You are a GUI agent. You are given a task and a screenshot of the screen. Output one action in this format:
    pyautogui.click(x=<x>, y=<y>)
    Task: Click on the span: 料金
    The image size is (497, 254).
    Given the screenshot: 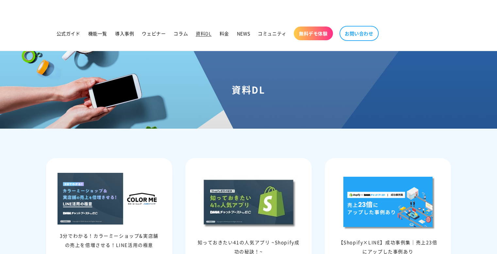 What is the action you would take?
    pyautogui.click(x=224, y=33)
    